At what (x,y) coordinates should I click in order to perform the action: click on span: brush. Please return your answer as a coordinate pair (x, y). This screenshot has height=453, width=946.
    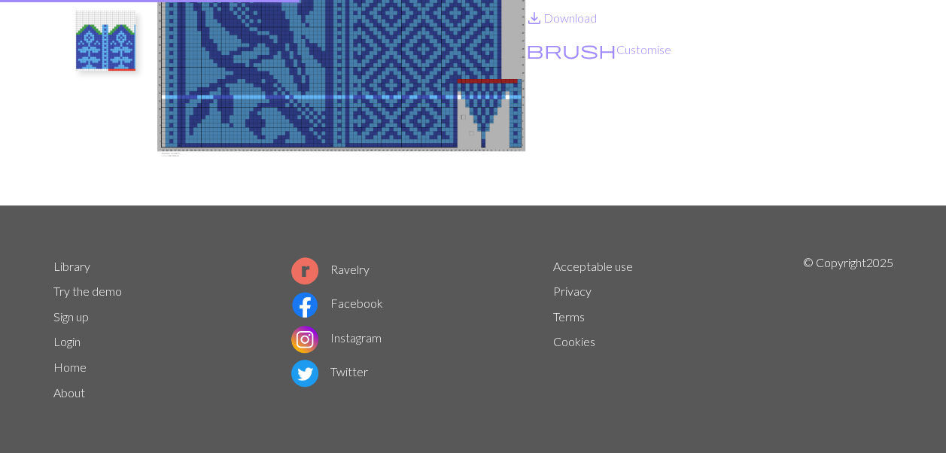
    Looking at the image, I should click on (571, 50).